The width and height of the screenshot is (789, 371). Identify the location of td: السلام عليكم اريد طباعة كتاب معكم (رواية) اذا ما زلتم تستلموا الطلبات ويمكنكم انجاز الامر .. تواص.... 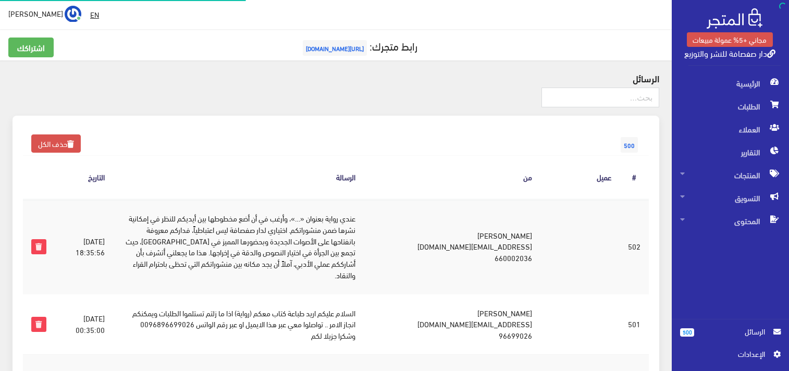
(238, 324).